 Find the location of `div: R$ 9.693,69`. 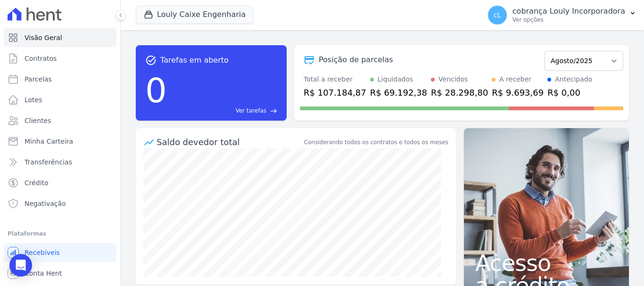

div: R$ 9.693,69 is located at coordinates (518, 92).